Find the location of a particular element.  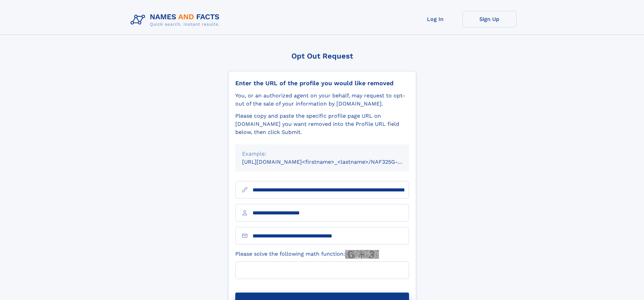

div: Example: is located at coordinates (322, 154).